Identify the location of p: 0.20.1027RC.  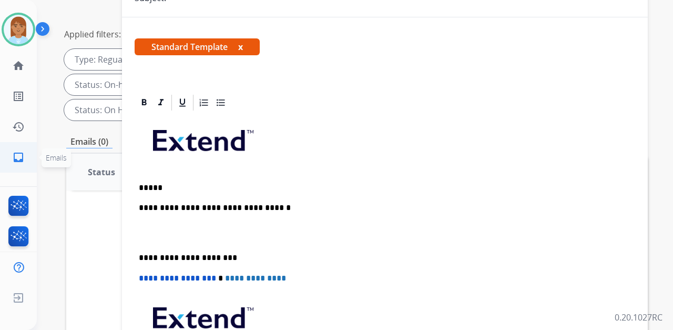
(638, 317).